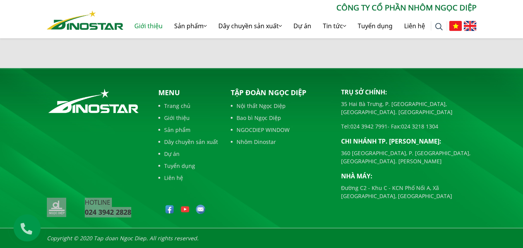 The image size is (523, 248). I want to click on img: logo_nd_footer, so click(57, 207).